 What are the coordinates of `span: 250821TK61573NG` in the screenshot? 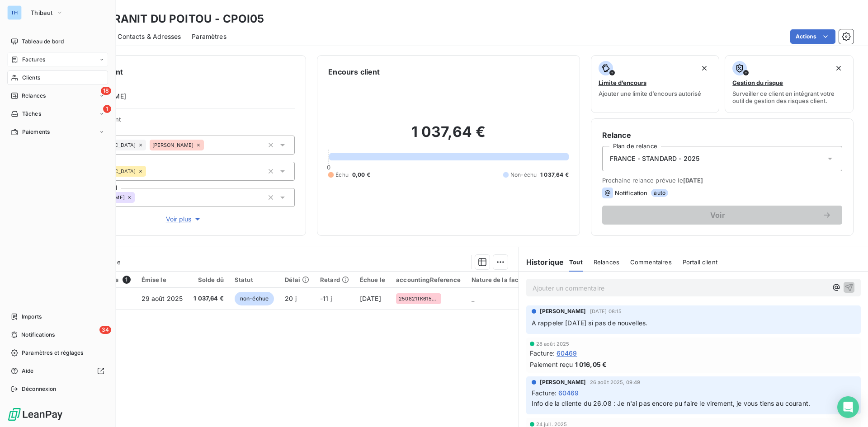 It's located at (419, 299).